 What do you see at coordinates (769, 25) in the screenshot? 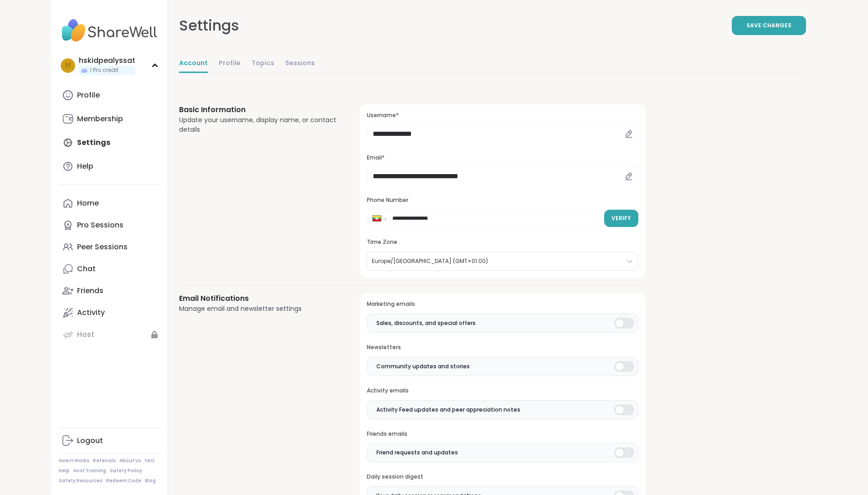
I see `button: Save Changes` at bounding box center [769, 25].